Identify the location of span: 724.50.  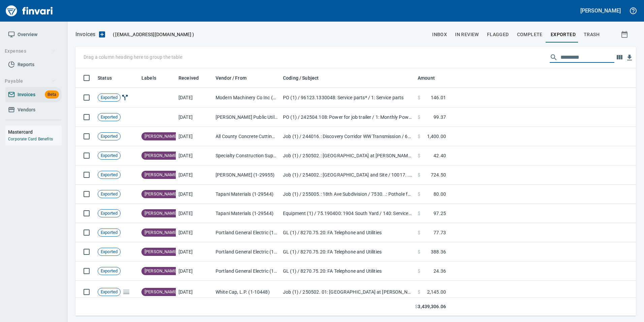
(438, 175).